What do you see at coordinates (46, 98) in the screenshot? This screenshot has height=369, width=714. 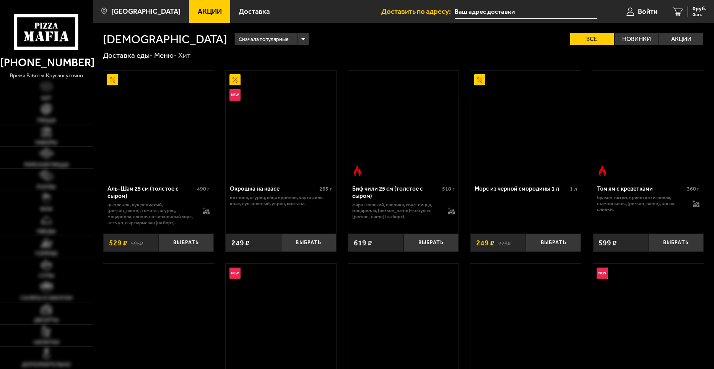 I see `span: Хит` at bounding box center [46, 98].